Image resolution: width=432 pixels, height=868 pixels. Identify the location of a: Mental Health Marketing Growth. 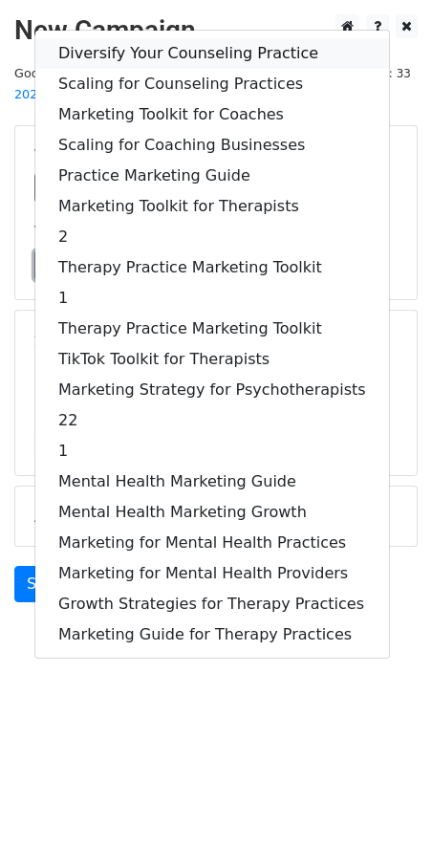
(213, 513).